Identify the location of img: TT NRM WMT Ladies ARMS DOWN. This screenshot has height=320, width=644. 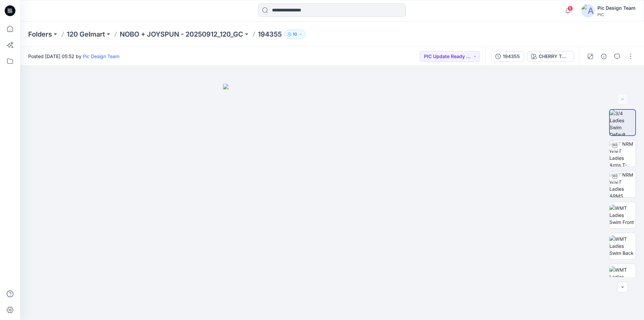
(622, 184).